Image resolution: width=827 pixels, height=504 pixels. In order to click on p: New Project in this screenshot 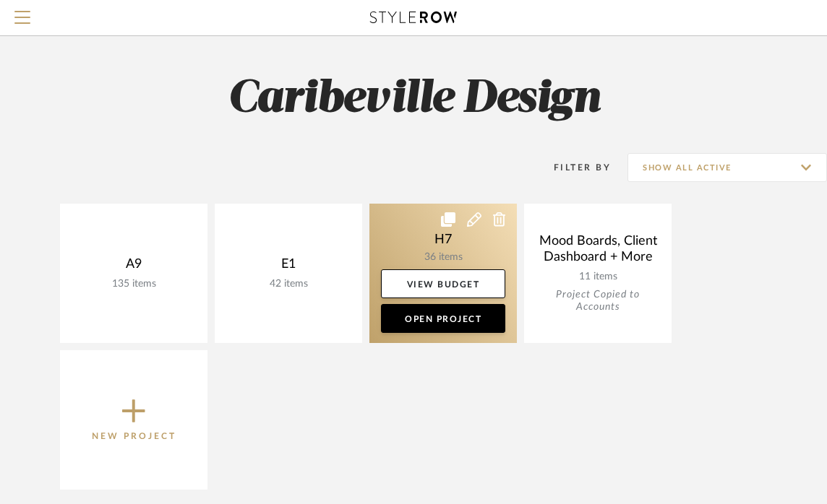, I will do `click(134, 436)`.